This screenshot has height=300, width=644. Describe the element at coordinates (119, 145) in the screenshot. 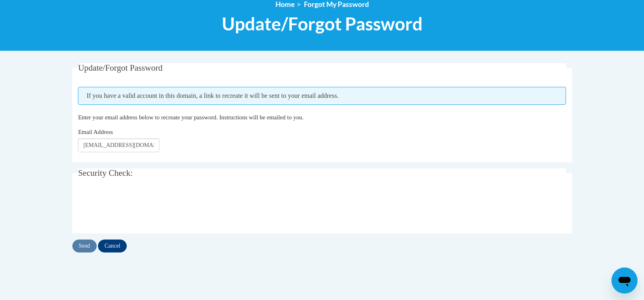

I see `input: Email` at that location.